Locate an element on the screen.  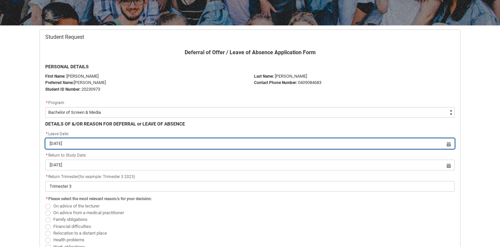
b: Contact Phone Number: is located at coordinates (276, 83).